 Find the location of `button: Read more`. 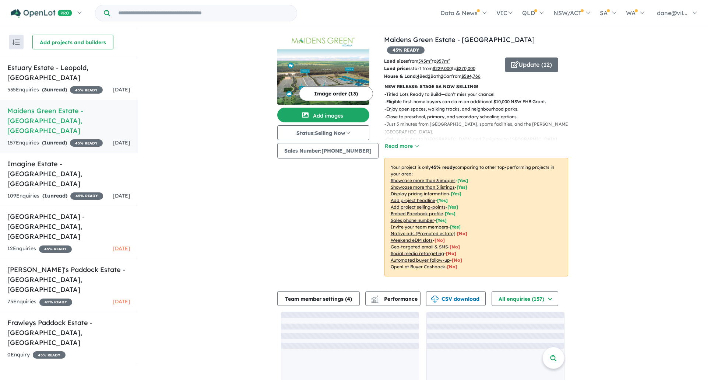

button: Read more is located at coordinates (402, 146).